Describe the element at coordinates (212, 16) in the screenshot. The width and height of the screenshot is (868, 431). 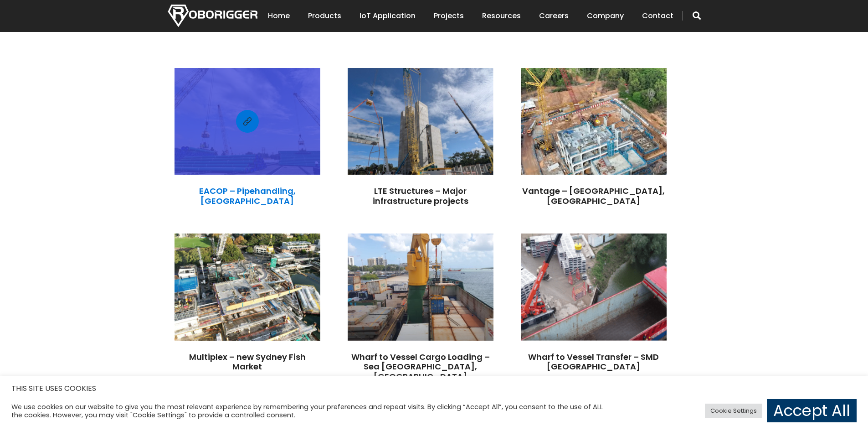
I see `img: Nortech` at that location.